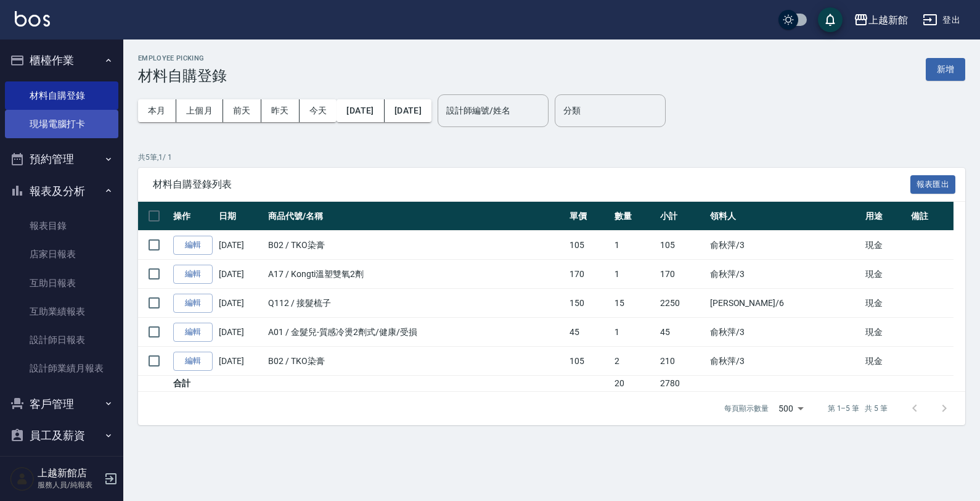  I want to click on button: save, so click(830, 20).